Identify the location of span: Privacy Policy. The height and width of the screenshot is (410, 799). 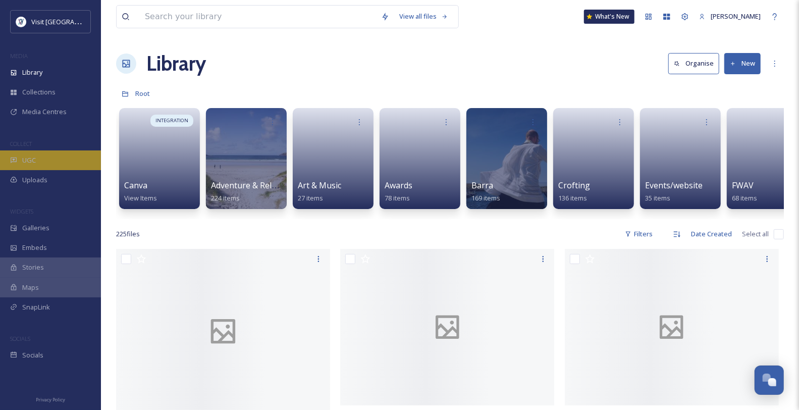
(50, 399).